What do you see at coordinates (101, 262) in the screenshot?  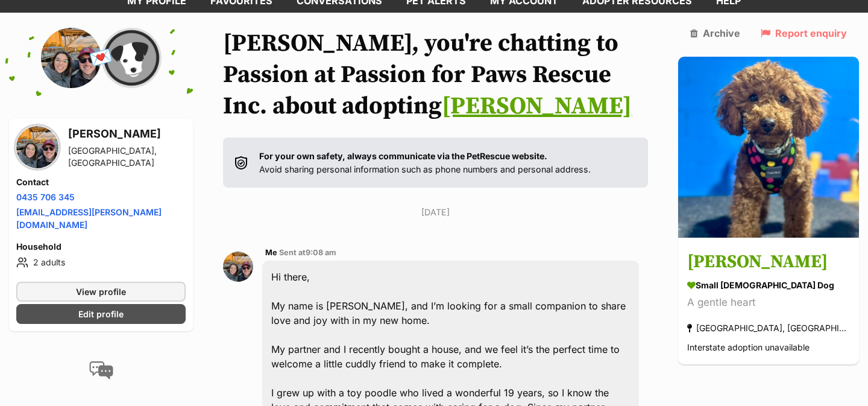 I see `li: 2 adults` at bounding box center [101, 262].